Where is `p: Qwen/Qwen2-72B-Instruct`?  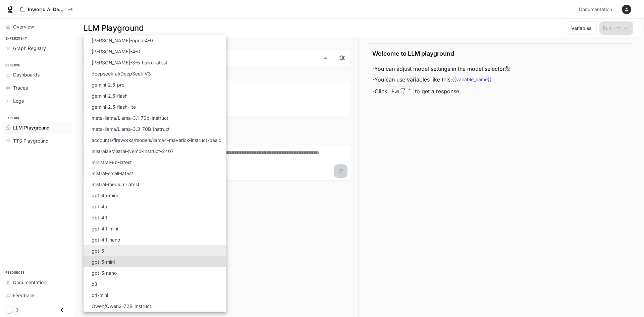
p: Qwen/Qwen2-72B-Instruct is located at coordinates (121, 306).